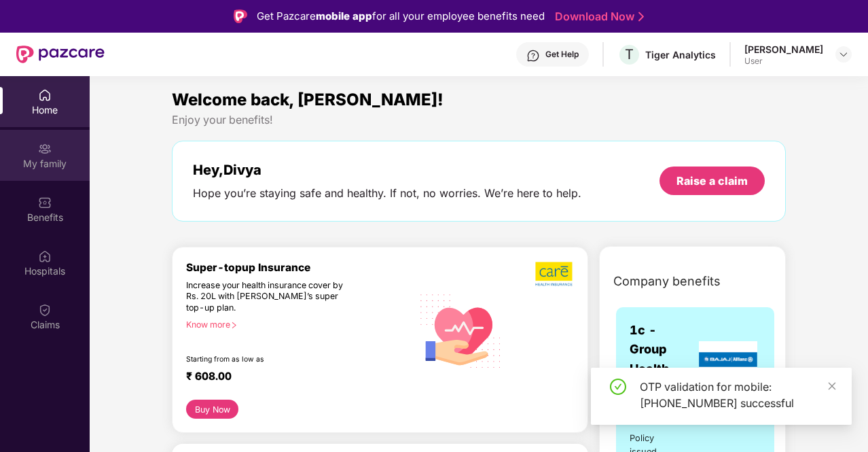  I want to click on span: check-circle, so click(618, 387).